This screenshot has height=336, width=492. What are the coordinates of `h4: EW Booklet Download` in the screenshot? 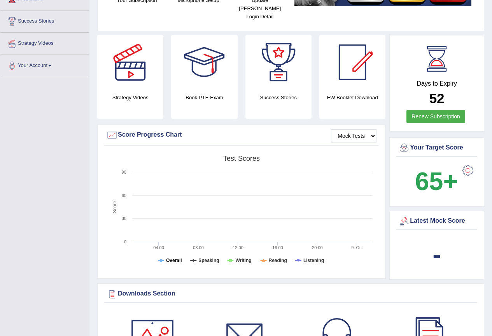 It's located at (353, 97).